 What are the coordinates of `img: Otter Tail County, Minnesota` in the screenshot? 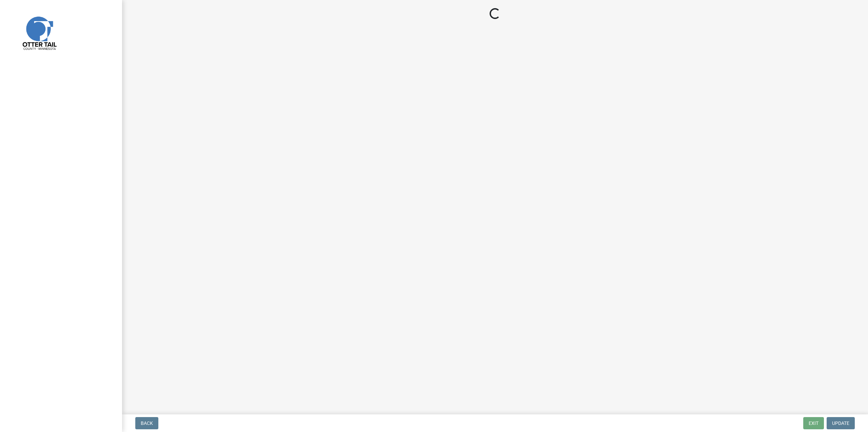 It's located at (39, 33).